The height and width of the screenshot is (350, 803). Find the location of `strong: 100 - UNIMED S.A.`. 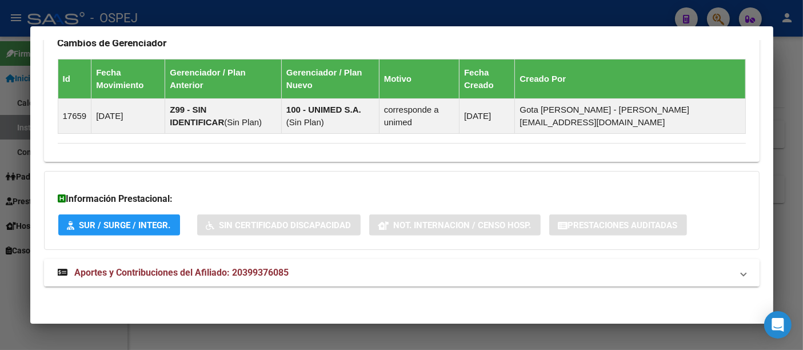

strong: 100 - UNIMED S.A. is located at coordinates (324, 109).